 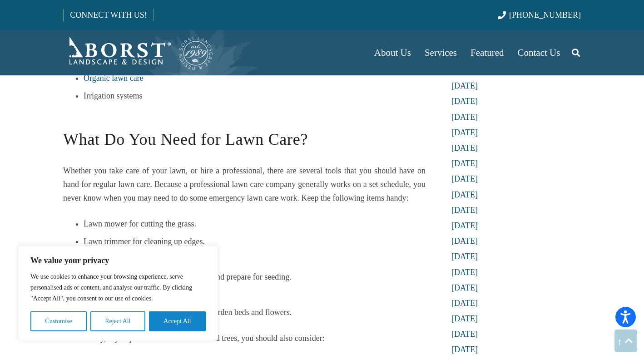 I want to click on a: Borst-Logo, so click(x=138, y=53).